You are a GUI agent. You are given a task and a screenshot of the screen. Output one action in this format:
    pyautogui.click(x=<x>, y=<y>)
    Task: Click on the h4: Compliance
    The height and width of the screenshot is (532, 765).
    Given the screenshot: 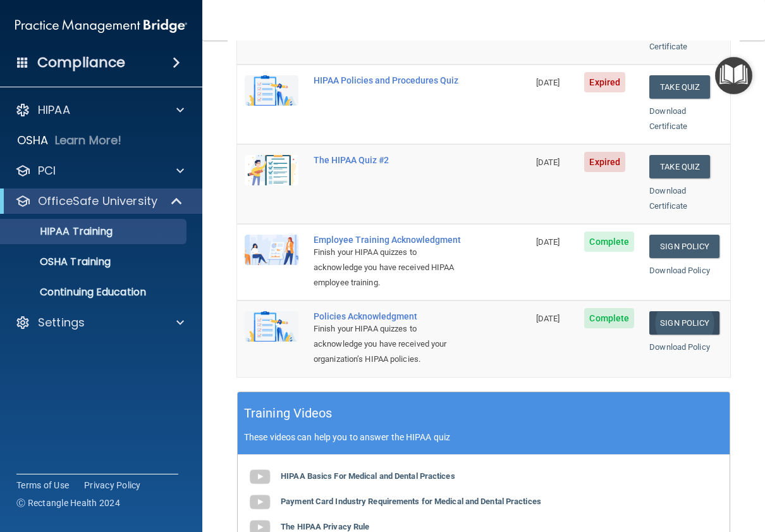 What is the action you would take?
    pyautogui.click(x=81, y=63)
    